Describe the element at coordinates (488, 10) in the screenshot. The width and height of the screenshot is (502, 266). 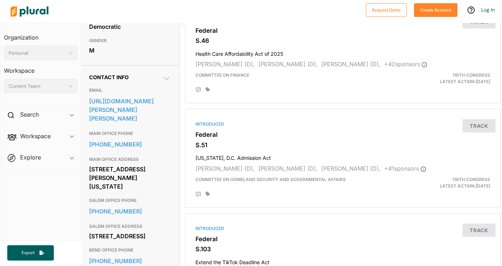
I see `a: Log In` at that location.